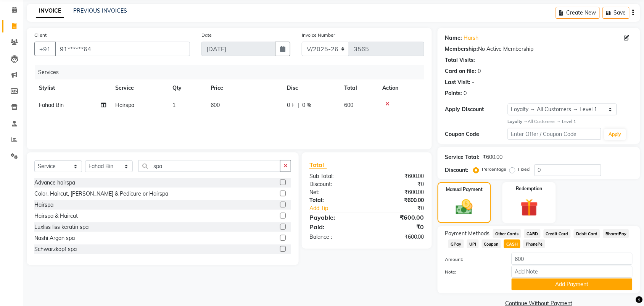  I want to click on th: Service, so click(139, 88).